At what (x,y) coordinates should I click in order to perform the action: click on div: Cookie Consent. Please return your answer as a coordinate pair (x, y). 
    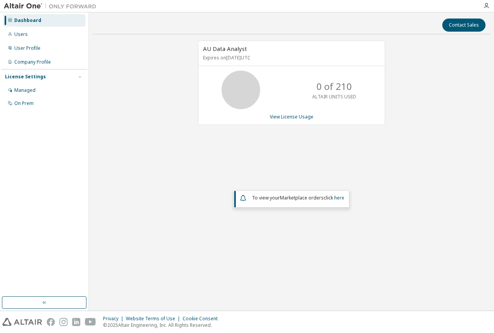
    Looking at the image, I should click on (202, 319).